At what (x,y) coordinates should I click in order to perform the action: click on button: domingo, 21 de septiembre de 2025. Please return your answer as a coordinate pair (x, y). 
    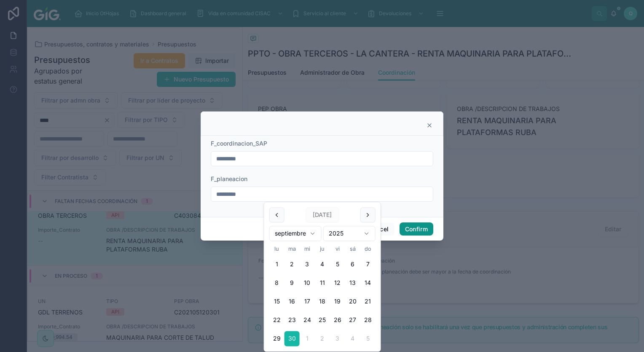
    Looking at the image, I should click on (368, 302).